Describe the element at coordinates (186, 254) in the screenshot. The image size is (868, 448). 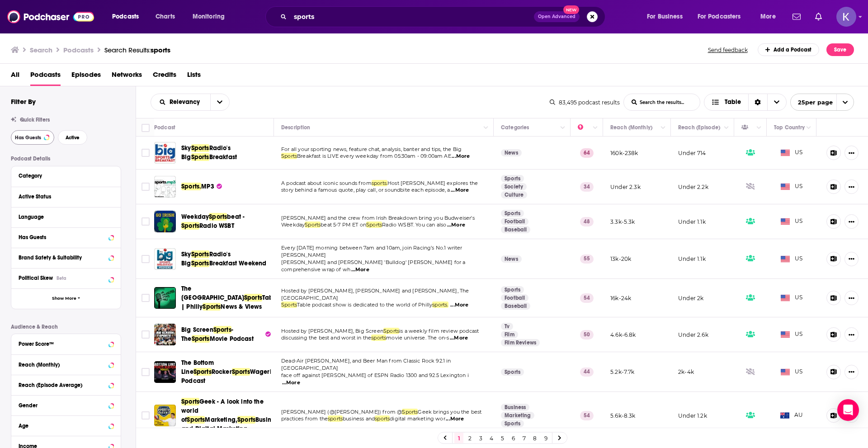
I see `span: Sky` at that location.